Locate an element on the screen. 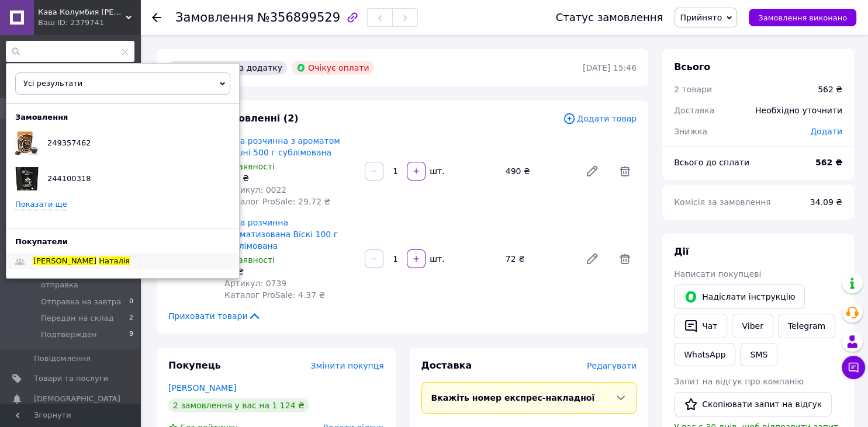  span: Змінити покупця is located at coordinates (347, 366).